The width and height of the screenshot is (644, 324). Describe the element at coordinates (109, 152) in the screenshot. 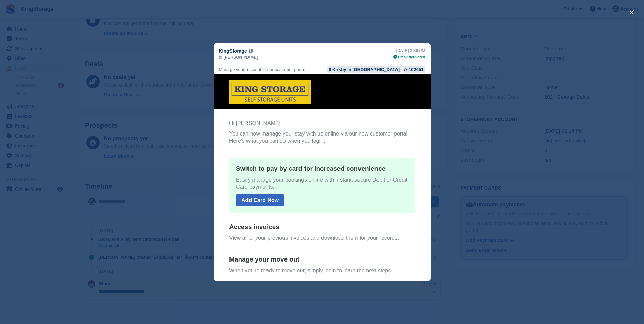

I see `h5: Access invoices` at that location.